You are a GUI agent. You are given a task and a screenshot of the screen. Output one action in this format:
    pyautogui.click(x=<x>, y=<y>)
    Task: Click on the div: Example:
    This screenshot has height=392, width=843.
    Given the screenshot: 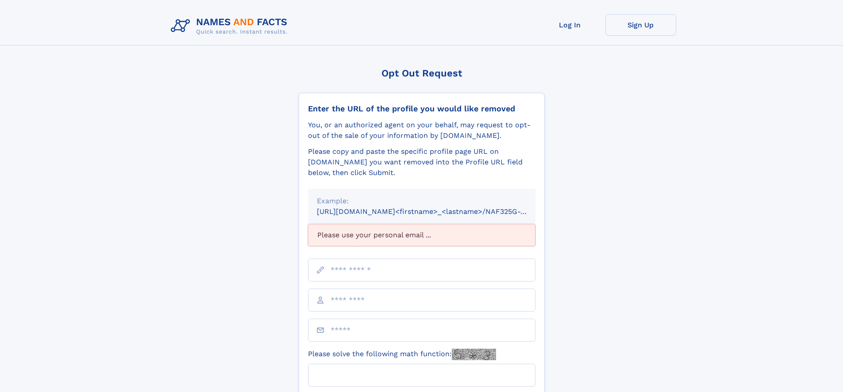 What is the action you would take?
    pyautogui.click(x=422, y=201)
    